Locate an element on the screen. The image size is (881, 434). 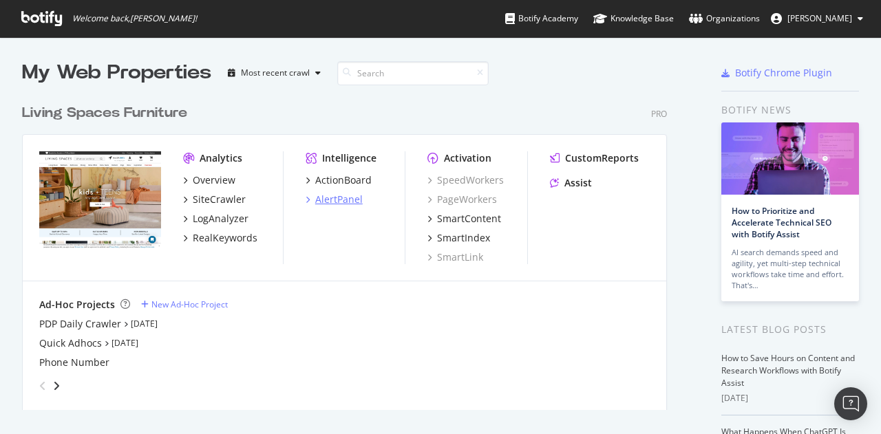
div: RealKeywords is located at coordinates (225, 238).